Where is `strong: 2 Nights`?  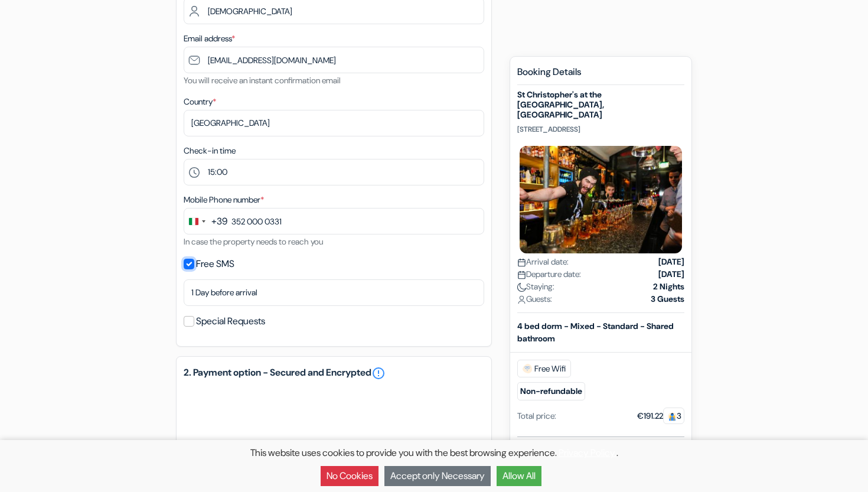 strong: 2 Nights is located at coordinates (669, 286).